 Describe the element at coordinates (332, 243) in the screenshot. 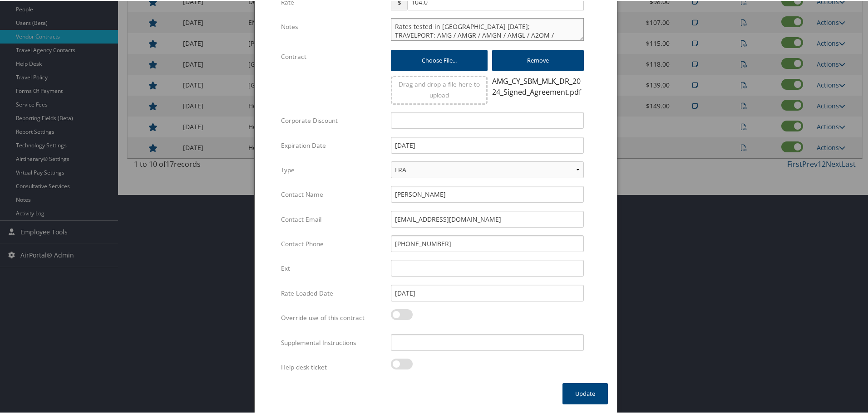

I see `label: Contact Phone` at that location.